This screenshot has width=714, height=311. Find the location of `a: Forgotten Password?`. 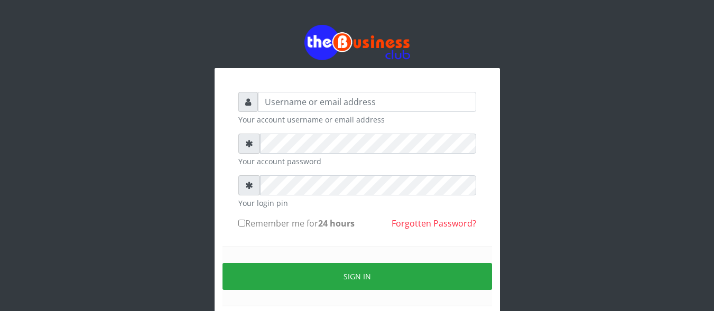

a: Forgotten Password? is located at coordinates (434, 223).